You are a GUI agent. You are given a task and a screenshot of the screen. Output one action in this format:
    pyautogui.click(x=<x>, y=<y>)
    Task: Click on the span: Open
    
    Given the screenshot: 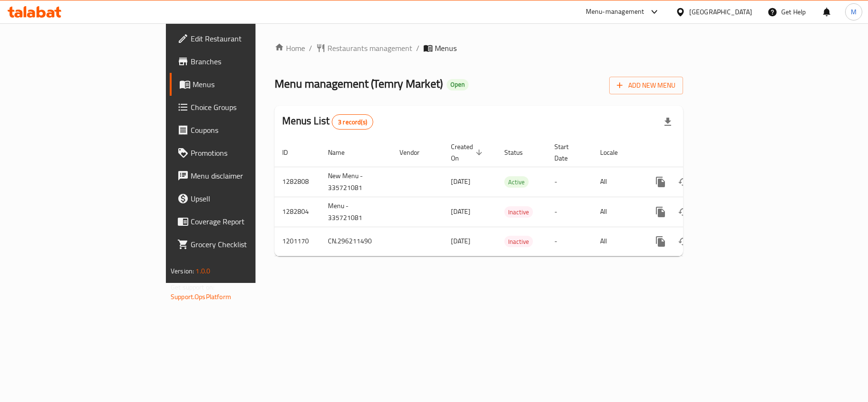 What is the action you would take?
    pyautogui.click(x=457, y=84)
    